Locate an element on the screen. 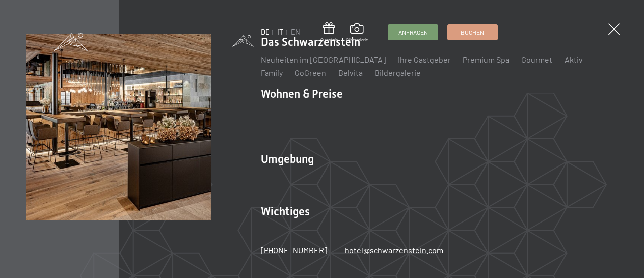  a: EN is located at coordinates (296, 32).